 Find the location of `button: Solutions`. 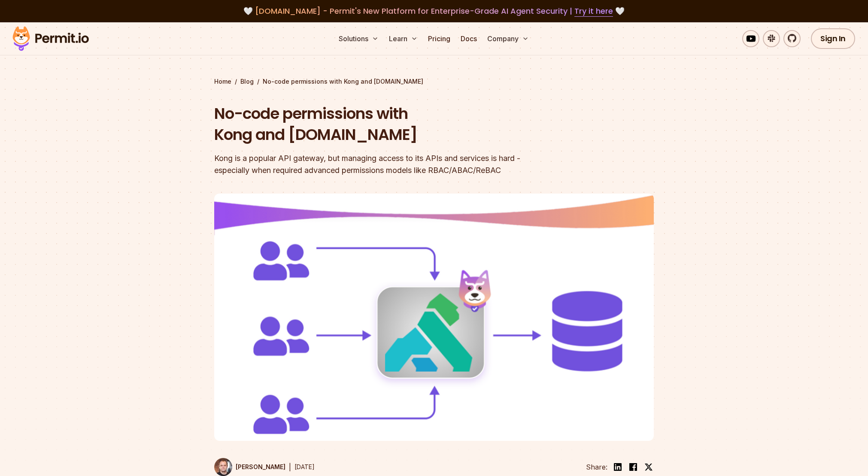

button: Solutions is located at coordinates (359, 39).